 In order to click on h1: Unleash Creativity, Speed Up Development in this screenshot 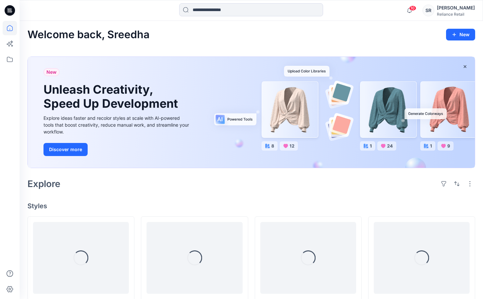, I will do `click(112, 97)`.